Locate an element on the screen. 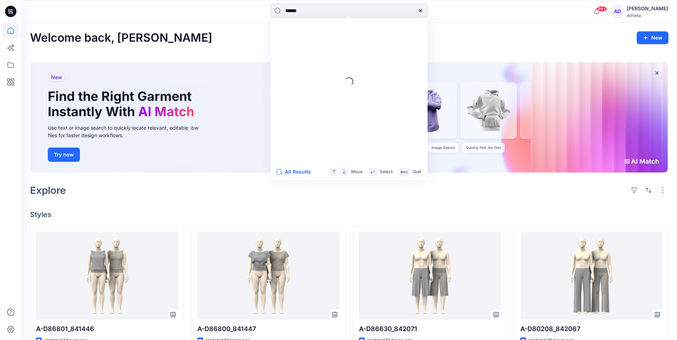 Image resolution: width=677 pixels, height=340 pixels. div: Use text or image search to quickly locate relevant, editable .bw files for faster design workflows. is located at coordinates (128, 132).